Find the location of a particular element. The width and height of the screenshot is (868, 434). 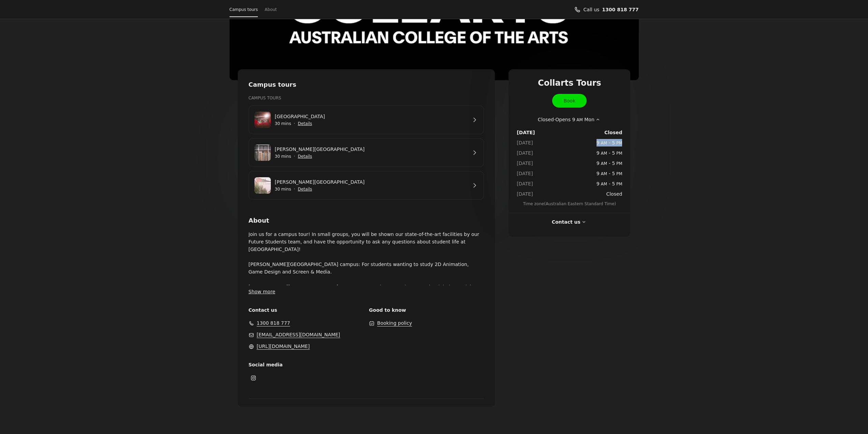

p: Join us for a campus tour! In small groups, you will be shown our state-of-the-art facilities by ... is located at coordinates (366, 258).